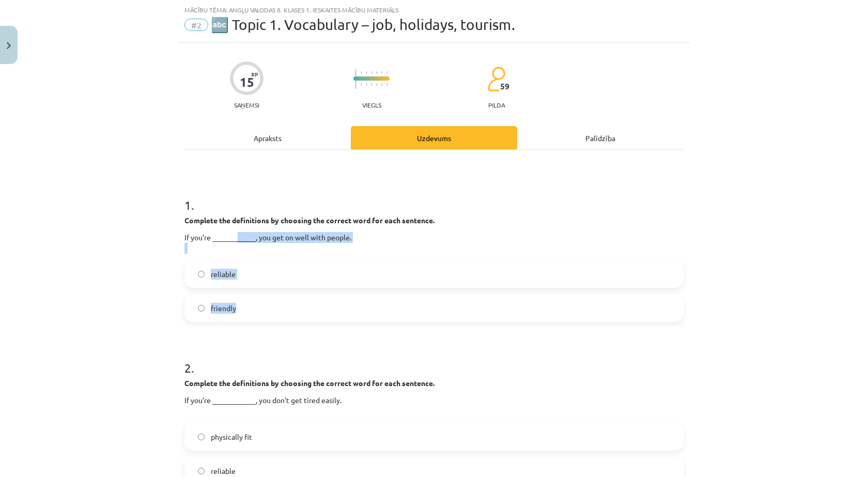  What do you see at coordinates (505, 86) in the screenshot?
I see `span: 59` at bounding box center [505, 86].